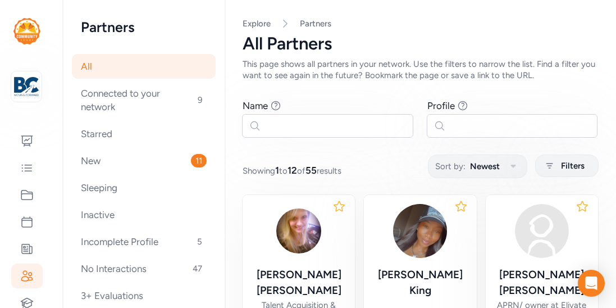  Describe the element at coordinates (311, 170) in the screenshot. I see `span: 55` at that location.